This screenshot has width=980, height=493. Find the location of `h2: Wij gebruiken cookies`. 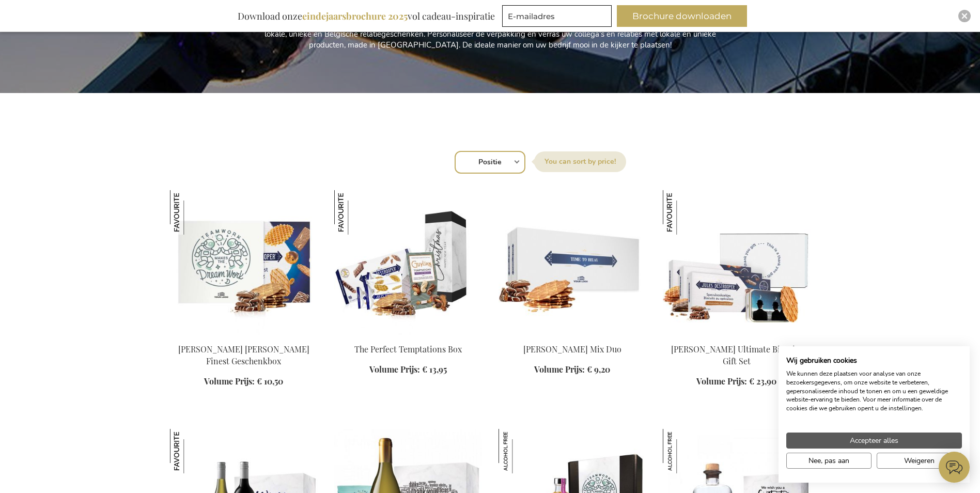

h2: Wij gebruiken cookies is located at coordinates (875, 361).